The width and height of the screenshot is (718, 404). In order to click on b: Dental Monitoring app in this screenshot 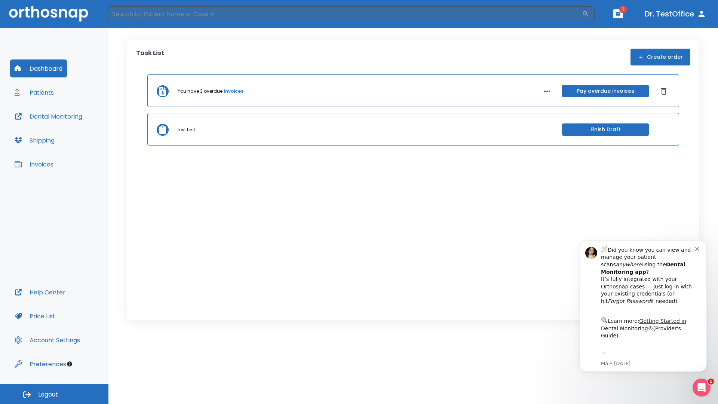, I will do `click(75, 37)`.